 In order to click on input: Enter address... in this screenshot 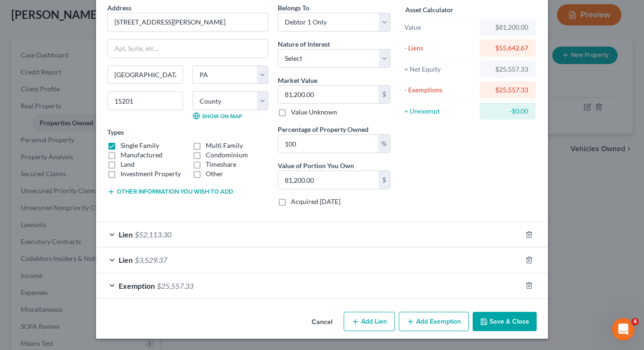, I will do `click(188, 22)`.